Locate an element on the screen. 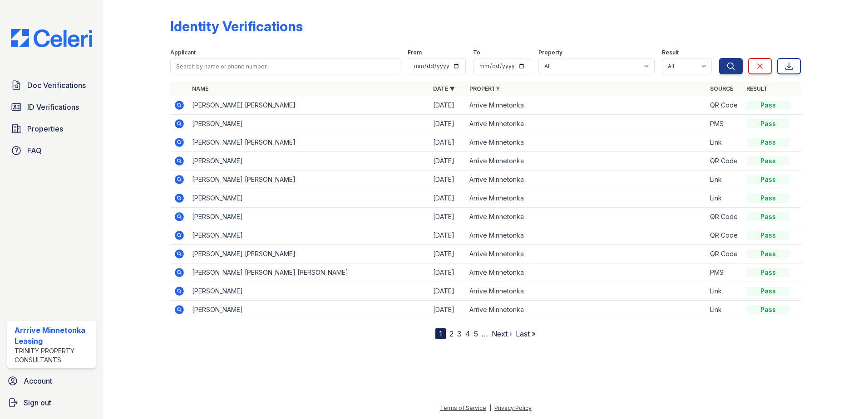  a: Doc Verifications is located at coordinates (51, 86).